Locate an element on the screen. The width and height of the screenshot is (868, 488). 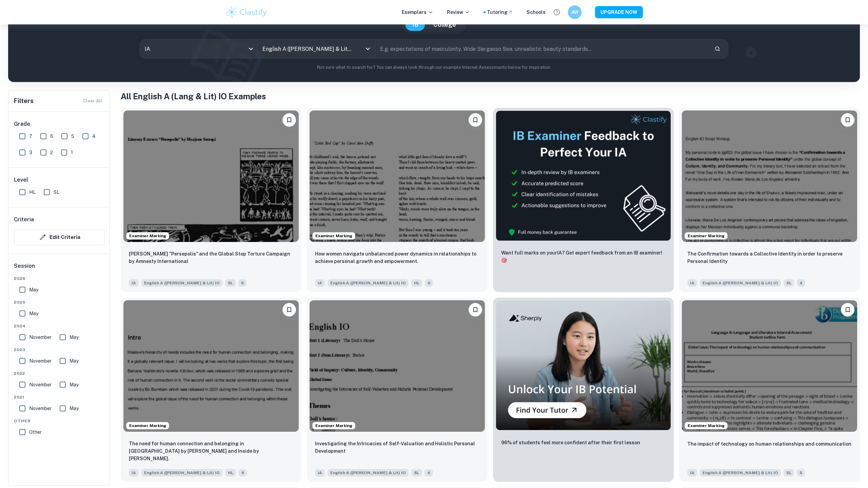
span: 2 is located at coordinates (51, 153).